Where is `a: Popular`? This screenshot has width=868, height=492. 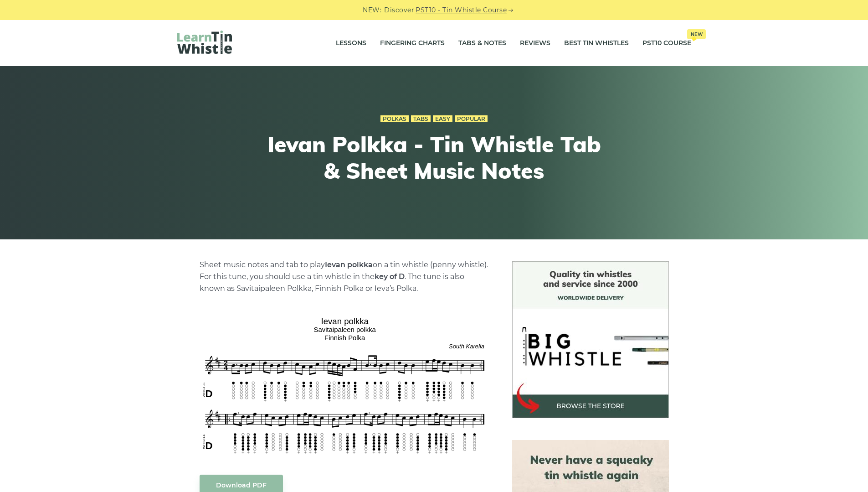
a: Popular is located at coordinates (471, 119).